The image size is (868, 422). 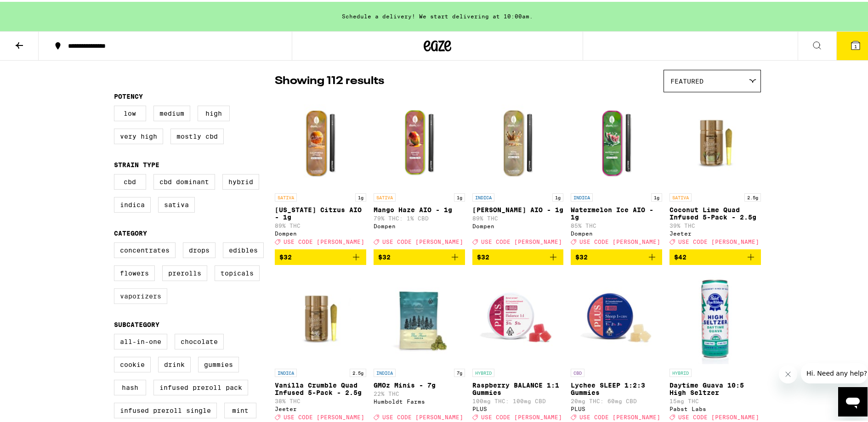 What do you see at coordinates (616, 399) in the screenshot?
I see `p: 20mg THC: 60mg CBD` at bounding box center [616, 399].